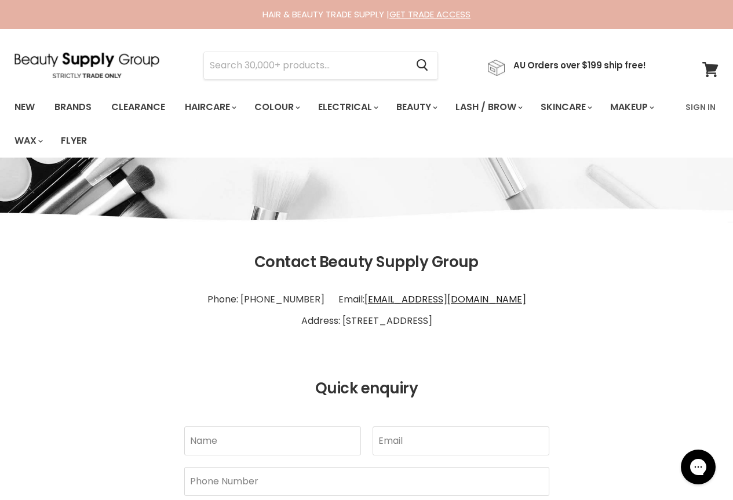 The image size is (733, 500). I want to click on a: Wax, so click(28, 141).